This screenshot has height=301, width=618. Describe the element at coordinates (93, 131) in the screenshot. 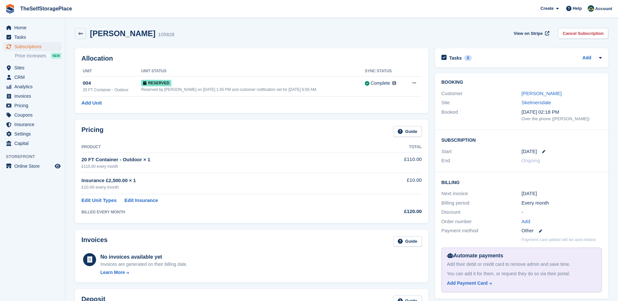

I see `h2: Pricing` at that location.